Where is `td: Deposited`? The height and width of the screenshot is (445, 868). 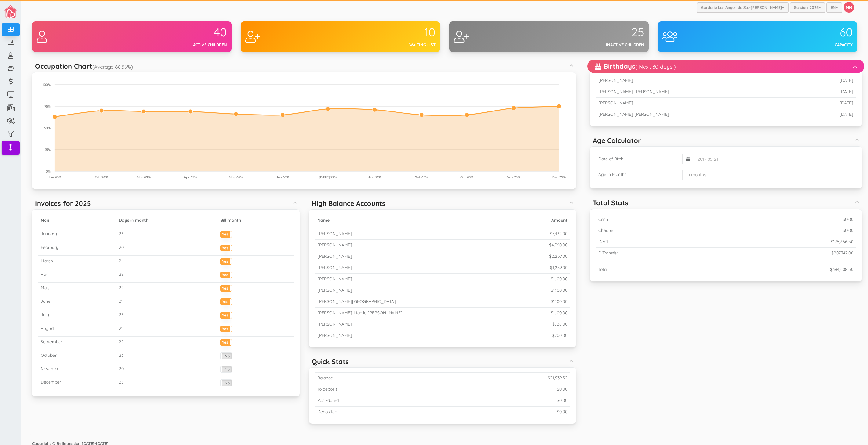
td: Deposited is located at coordinates (381, 411).